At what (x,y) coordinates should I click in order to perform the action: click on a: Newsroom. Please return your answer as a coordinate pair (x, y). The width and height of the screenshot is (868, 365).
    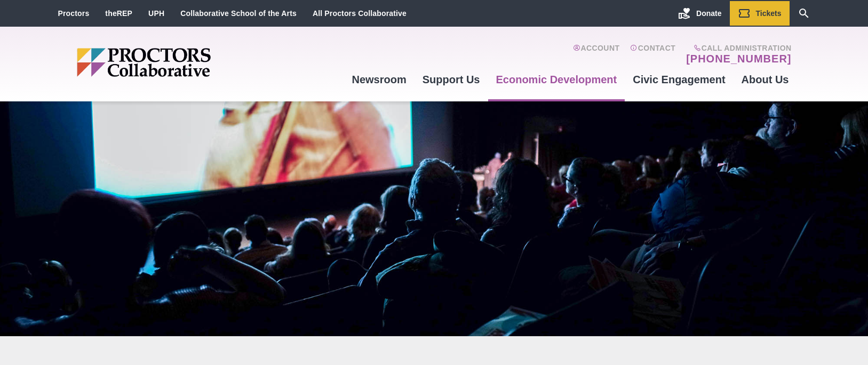
    Looking at the image, I should click on (378, 80).